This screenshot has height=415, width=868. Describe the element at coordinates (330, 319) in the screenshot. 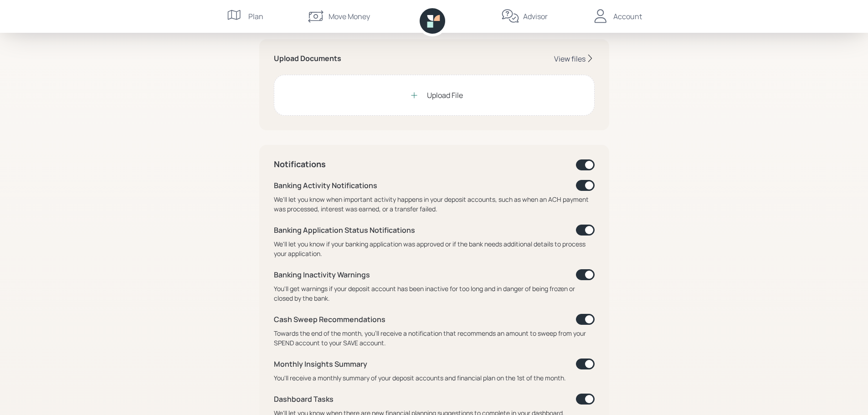

I see `div: Cash Sweep Recommendations` at that location.